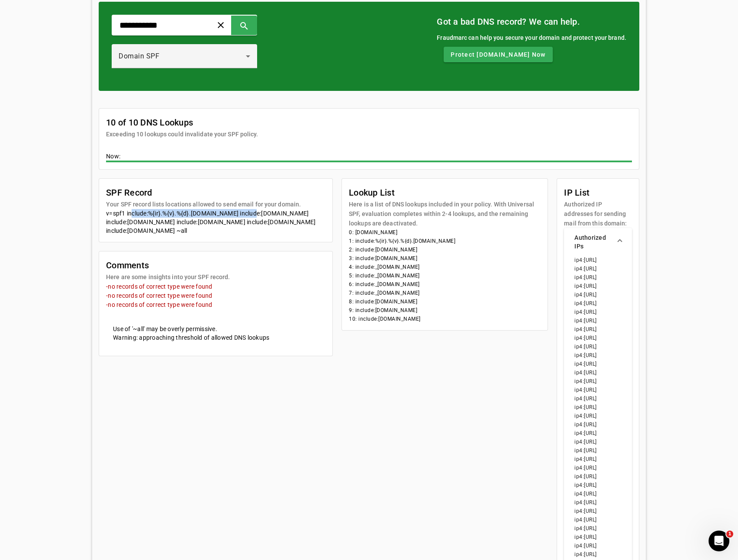  What do you see at coordinates (532, 22) in the screenshot?
I see `mat-card-title: Got a bad DNS record? We can help.` at bounding box center [532, 22].